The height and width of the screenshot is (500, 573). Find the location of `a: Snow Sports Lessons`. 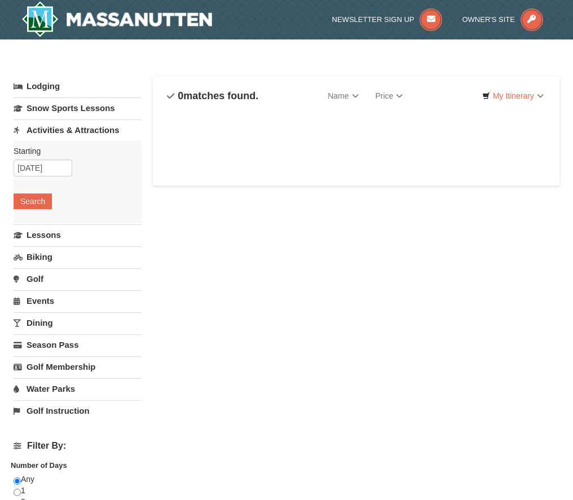

a: Snow Sports Lessons is located at coordinates (77, 108).